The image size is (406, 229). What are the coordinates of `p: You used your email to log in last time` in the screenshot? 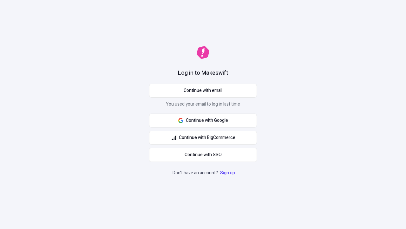 It's located at (203, 105).